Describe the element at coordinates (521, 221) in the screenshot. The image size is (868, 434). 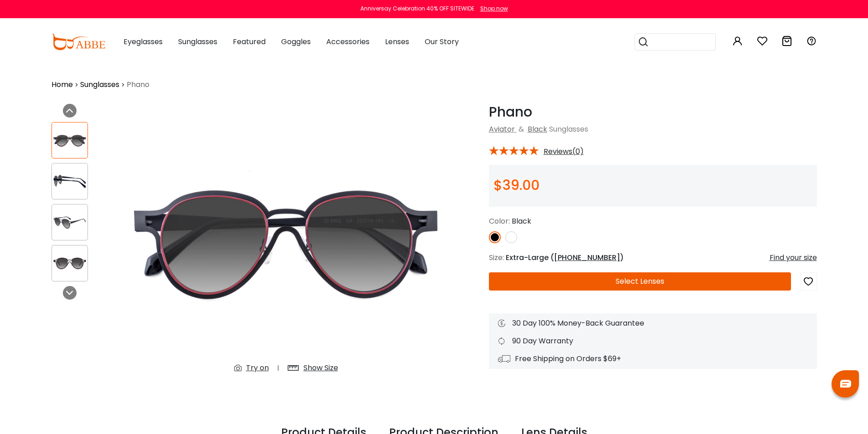
I see `span: Black` at that location.